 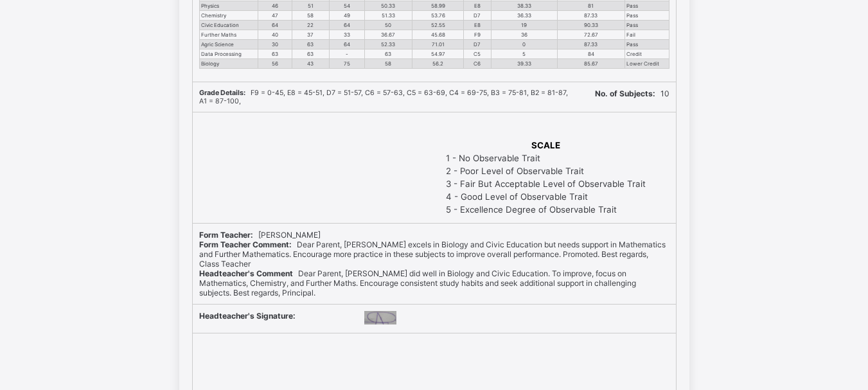 What do you see at coordinates (275, 64) in the screenshot?
I see `td: 56` at bounding box center [275, 64].